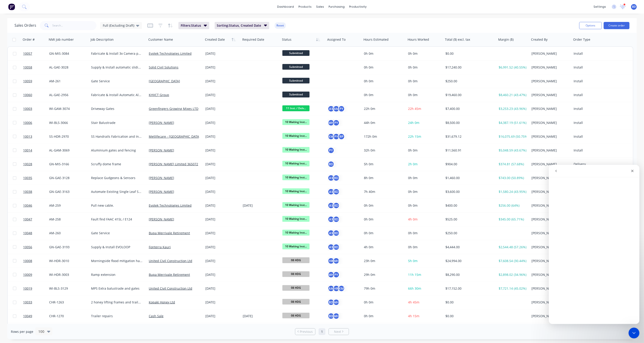 The height and width of the screenshot is (343, 644). Describe the element at coordinates (383, 109) in the screenshot. I see `div: 22h 0m` at that location.